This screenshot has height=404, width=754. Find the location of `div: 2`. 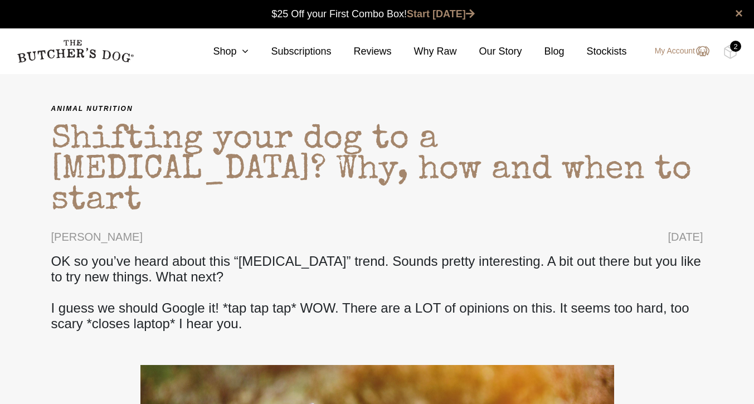

div: 2 is located at coordinates (736, 46).